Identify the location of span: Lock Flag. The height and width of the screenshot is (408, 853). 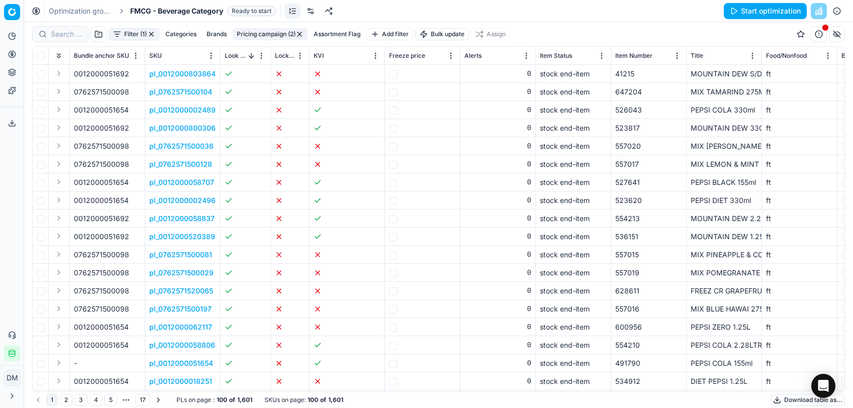
(285, 56).